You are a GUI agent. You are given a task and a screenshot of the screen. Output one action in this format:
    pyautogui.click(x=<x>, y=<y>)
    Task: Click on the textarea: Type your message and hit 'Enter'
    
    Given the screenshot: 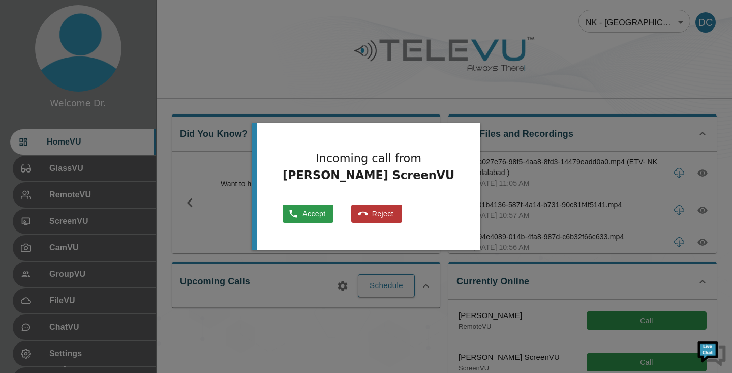 What is the action you would take?
    pyautogui.click(x=99, y=275)
    